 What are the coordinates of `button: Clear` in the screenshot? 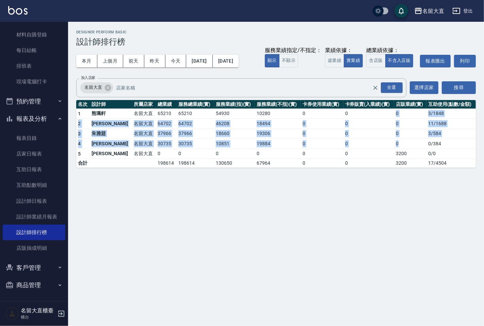 It's located at (376, 88).